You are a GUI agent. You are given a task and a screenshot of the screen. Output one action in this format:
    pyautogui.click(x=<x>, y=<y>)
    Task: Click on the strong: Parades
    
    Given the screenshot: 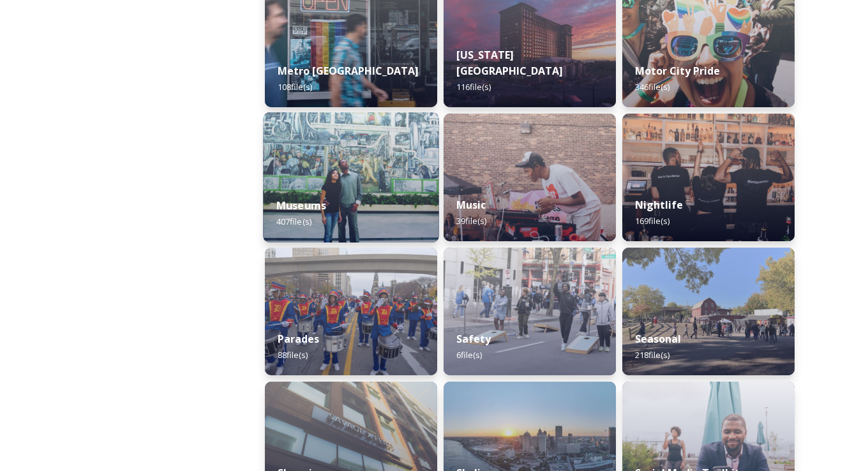 What is the action you would take?
    pyautogui.click(x=298, y=339)
    